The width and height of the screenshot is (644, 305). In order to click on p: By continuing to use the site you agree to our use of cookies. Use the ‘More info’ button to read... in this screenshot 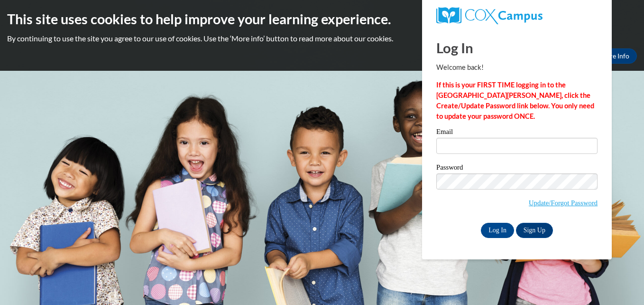, I will do `click(322, 39)`.